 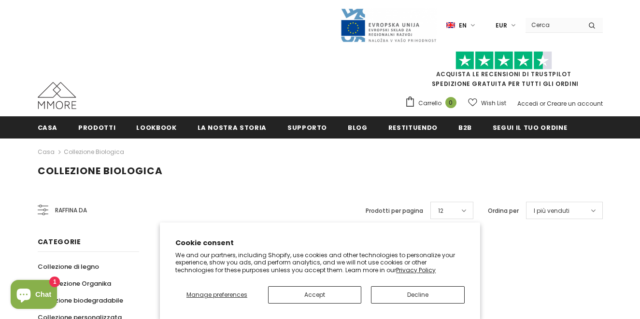 I want to click on span: La nostra storia, so click(x=232, y=127).